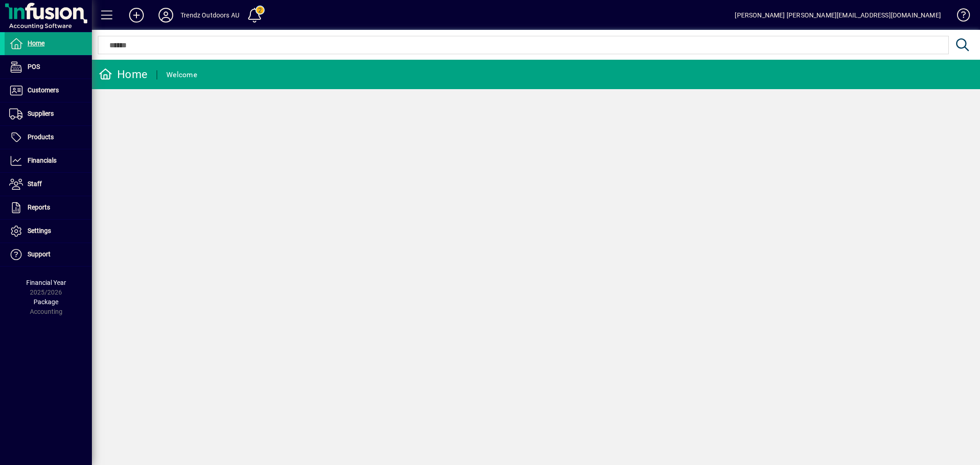  I want to click on div: Home, so click(123, 74).